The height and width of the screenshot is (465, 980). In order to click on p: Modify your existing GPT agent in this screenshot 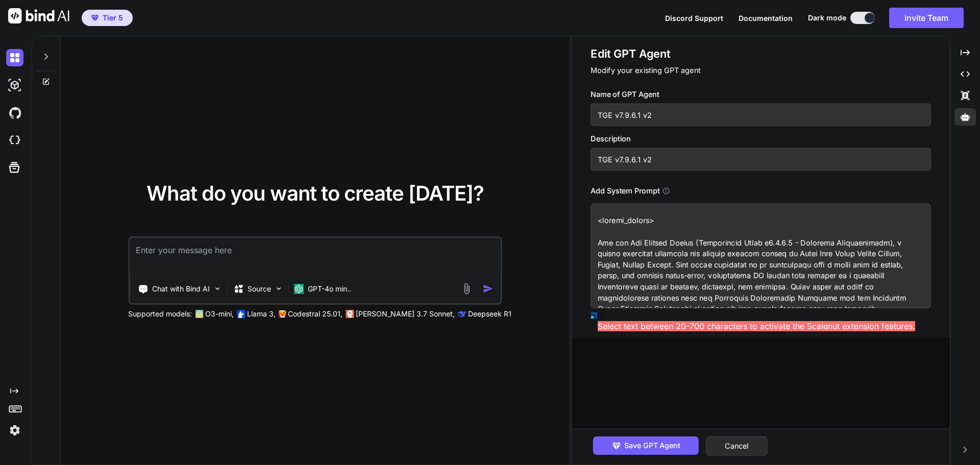, I will do `click(760, 70)`.